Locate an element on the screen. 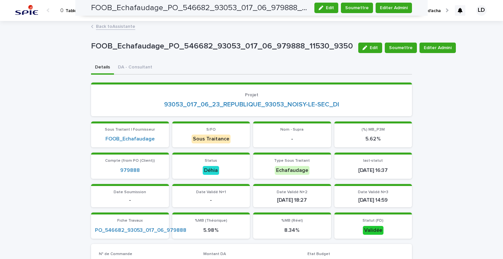  div: Echafaudage is located at coordinates (292, 170).